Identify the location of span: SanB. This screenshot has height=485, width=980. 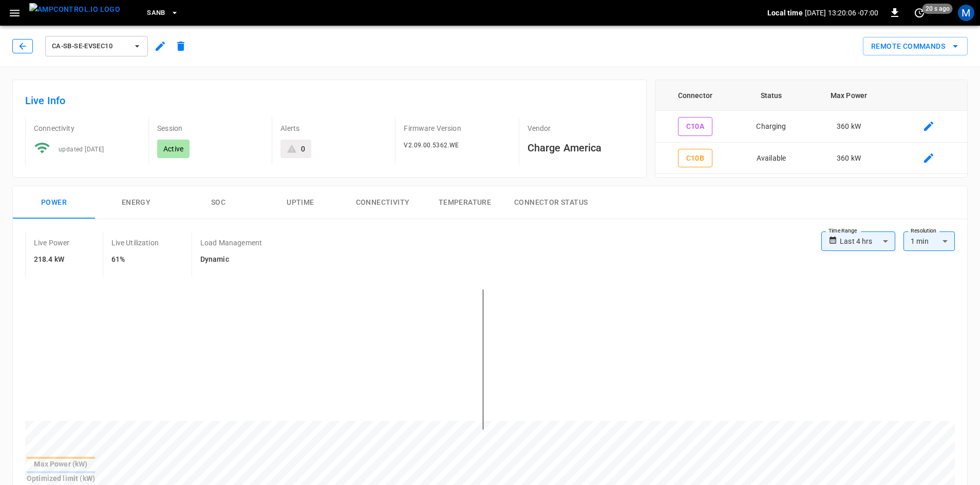
(156, 13).